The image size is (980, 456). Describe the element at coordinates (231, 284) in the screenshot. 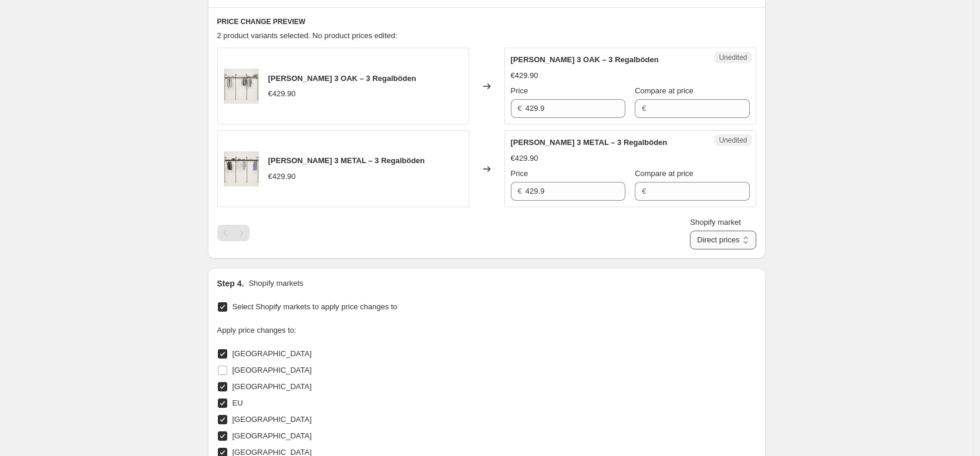

I see `h2: Step 4.` at that location.